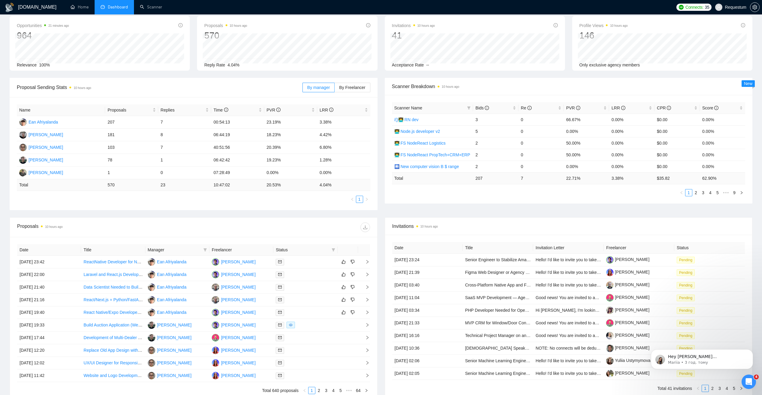  What do you see at coordinates (573, 108) in the screenshot?
I see `span: PVR` at bounding box center [573, 108].